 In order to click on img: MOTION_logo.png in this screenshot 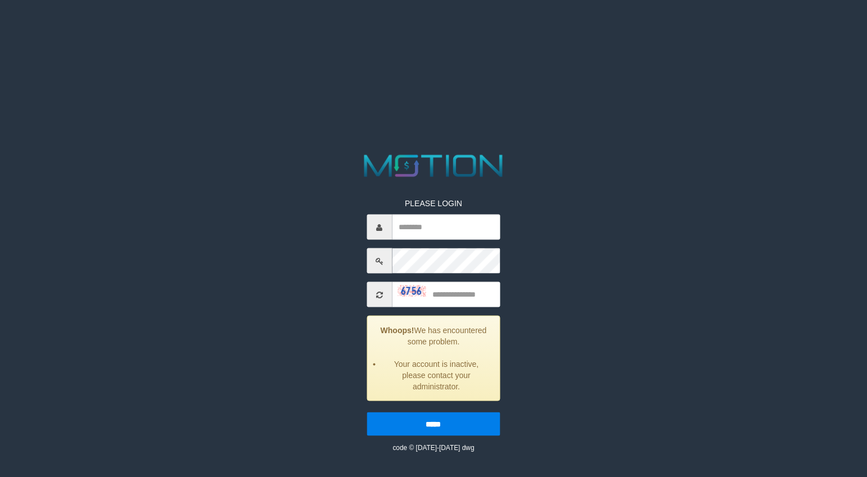, I will do `click(434, 166)`.